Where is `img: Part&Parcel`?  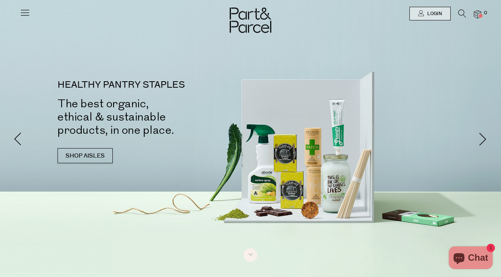 img: Part&Parcel is located at coordinates (250, 20).